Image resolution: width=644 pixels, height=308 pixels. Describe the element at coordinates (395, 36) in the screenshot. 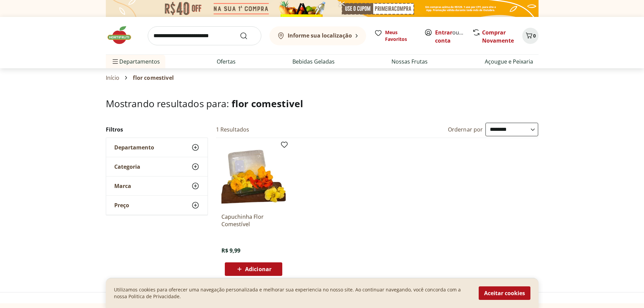

I see `a: Meus Favoritos` at that location.